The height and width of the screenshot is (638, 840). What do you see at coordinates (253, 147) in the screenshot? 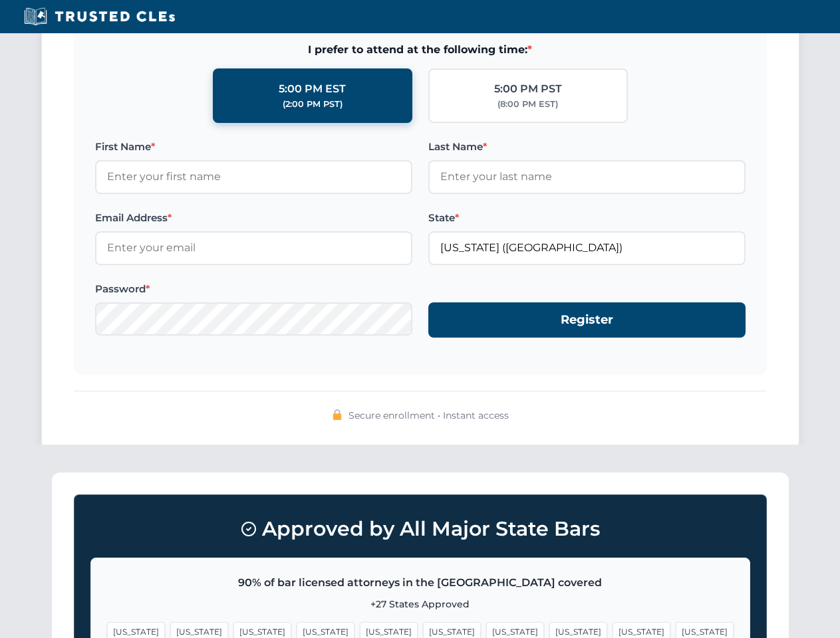
I see `label: First Name` at bounding box center [253, 147].